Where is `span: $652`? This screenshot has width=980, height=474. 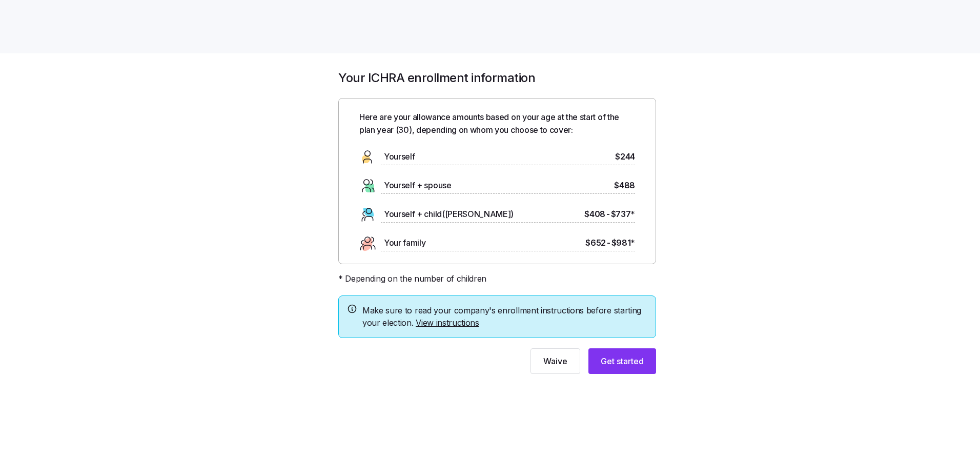
span: $652 is located at coordinates (595, 242).